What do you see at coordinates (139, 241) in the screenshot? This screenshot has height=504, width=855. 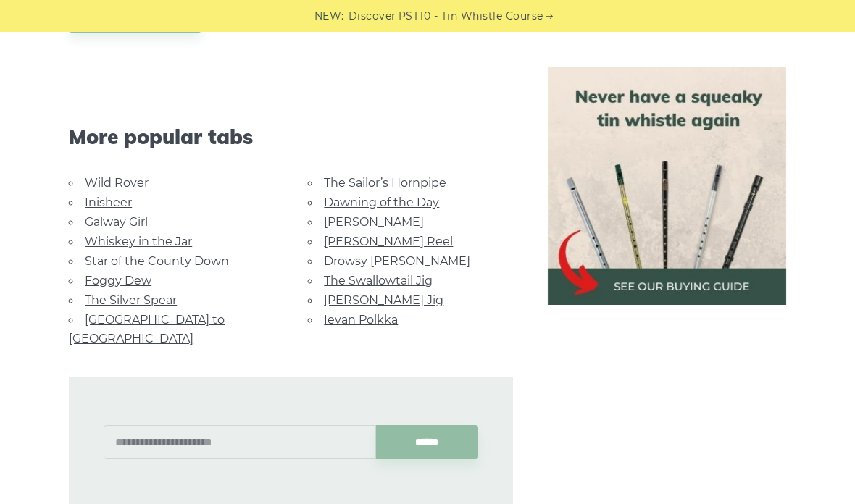 I see `a: Whiskey in the Jar` at bounding box center [139, 241].